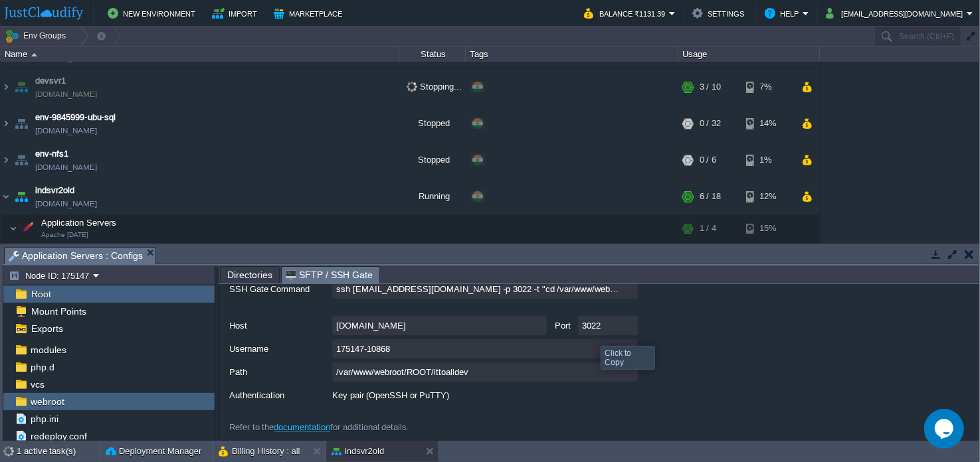  Describe the element at coordinates (720, 14) in the screenshot. I see `button: Settings` at that location.